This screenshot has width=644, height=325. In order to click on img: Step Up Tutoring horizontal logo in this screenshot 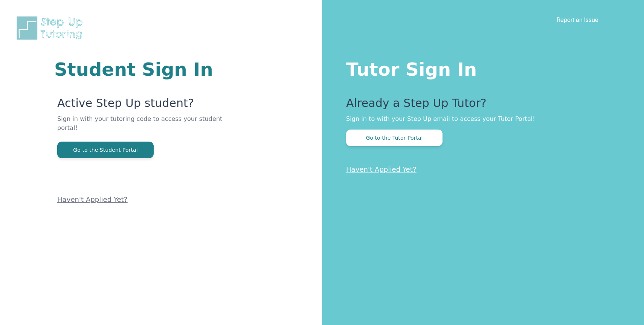, I will do `click(51, 28)`.